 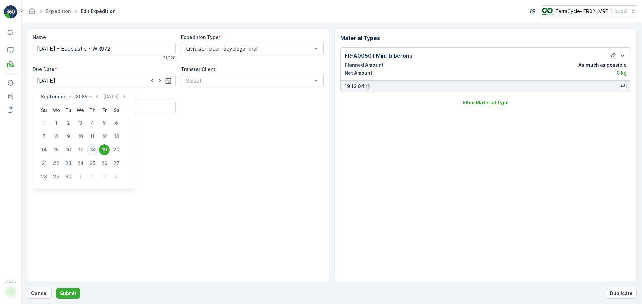 I want to click on p: 31 / 128, so click(x=169, y=58).